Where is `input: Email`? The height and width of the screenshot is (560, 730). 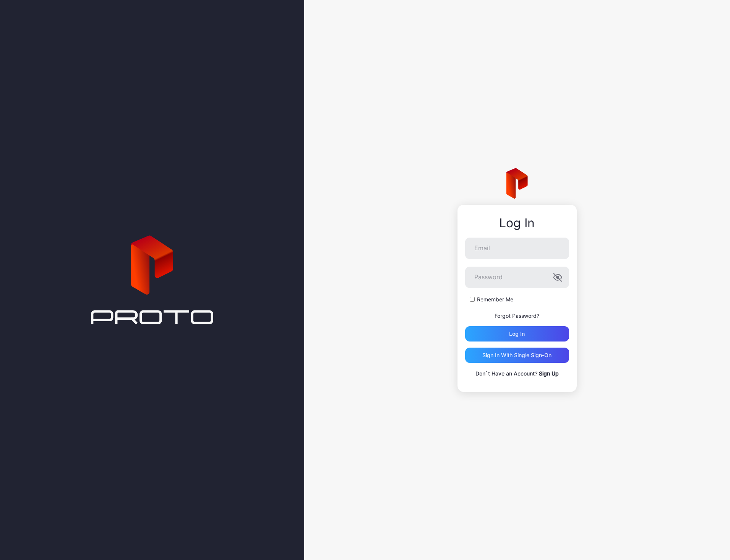
input: Email is located at coordinates (517, 248).